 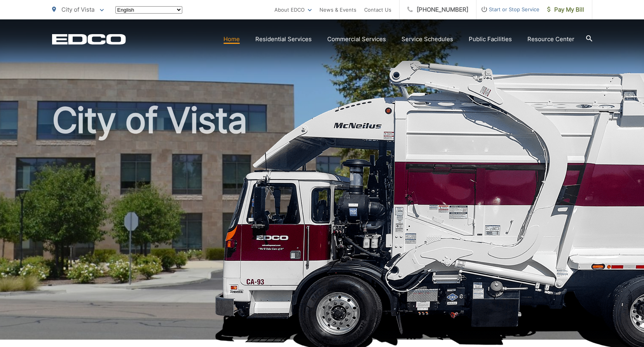 I want to click on a: About EDCO, so click(x=293, y=10).